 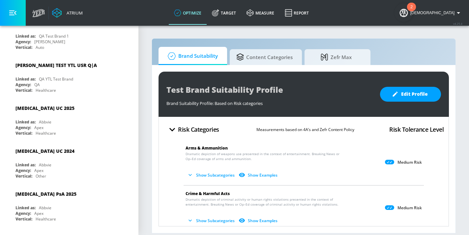 What do you see at coordinates (270, 101) in the screenshot?
I see `div: Brand Suitability Profile: Based on Risk categories` at bounding box center [270, 101].